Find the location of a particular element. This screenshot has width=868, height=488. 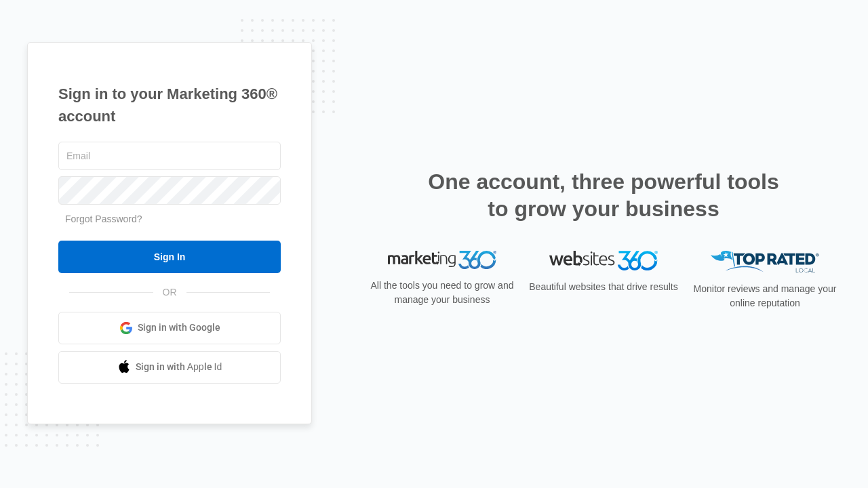

input: Email is located at coordinates (169, 156).